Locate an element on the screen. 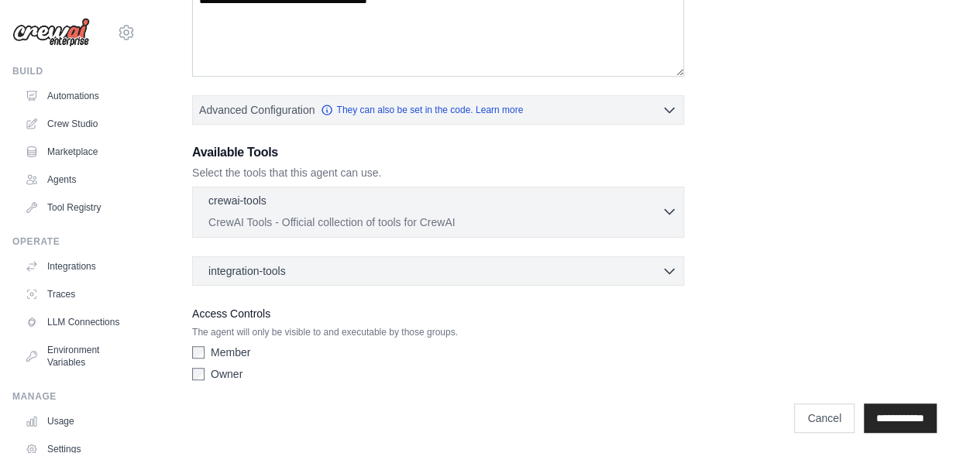 This screenshot has width=980, height=453. label: Access Controls is located at coordinates (438, 314).